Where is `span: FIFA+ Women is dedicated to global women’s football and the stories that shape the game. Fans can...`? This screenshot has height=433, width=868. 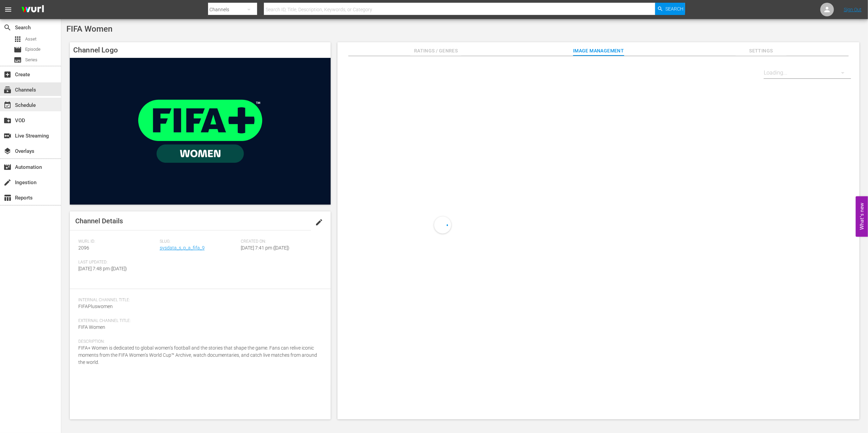
span: FIFA+ Women is dedicated to global women’s football and the stories that shape the game. Fans can... is located at coordinates (197, 355).